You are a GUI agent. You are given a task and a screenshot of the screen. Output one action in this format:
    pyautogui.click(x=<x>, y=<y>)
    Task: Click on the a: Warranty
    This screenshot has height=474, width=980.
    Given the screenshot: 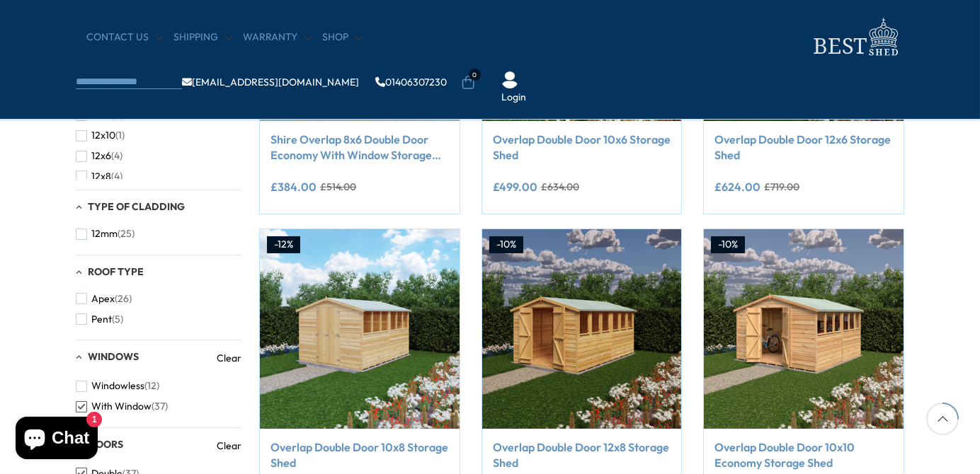 What is the action you would take?
    pyautogui.click(x=277, y=37)
    